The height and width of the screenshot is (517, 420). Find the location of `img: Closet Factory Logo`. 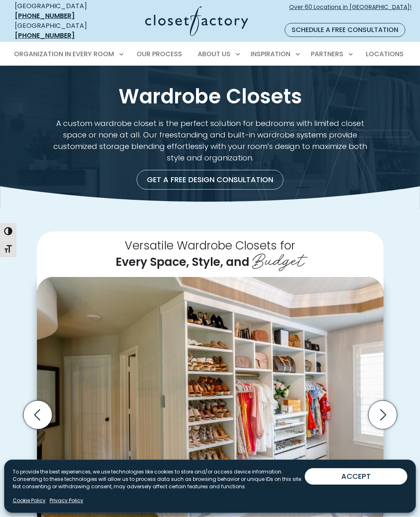

img: Closet Factory Logo is located at coordinates (196, 21).